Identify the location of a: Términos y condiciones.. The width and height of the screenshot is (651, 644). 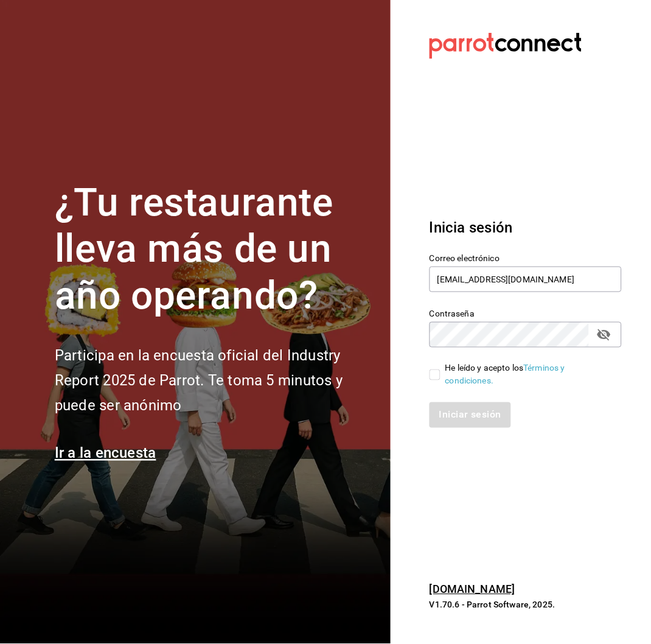
(505, 374).